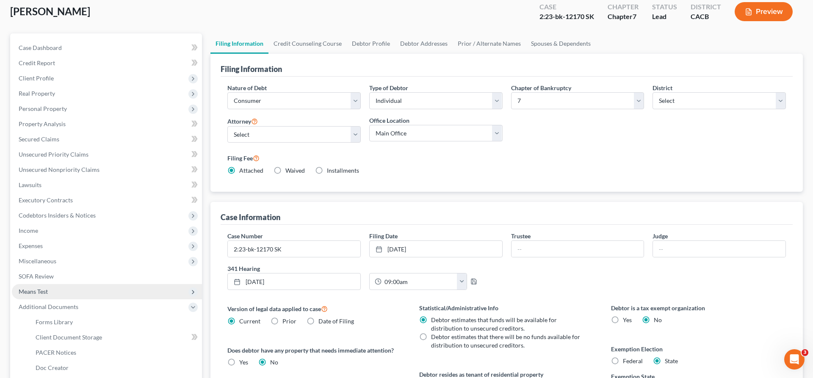 Image resolution: width=813 pixels, height=378 pixels. What do you see at coordinates (46, 200) in the screenshot?
I see `span: Executory Contracts` at bounding box center [46, 200].